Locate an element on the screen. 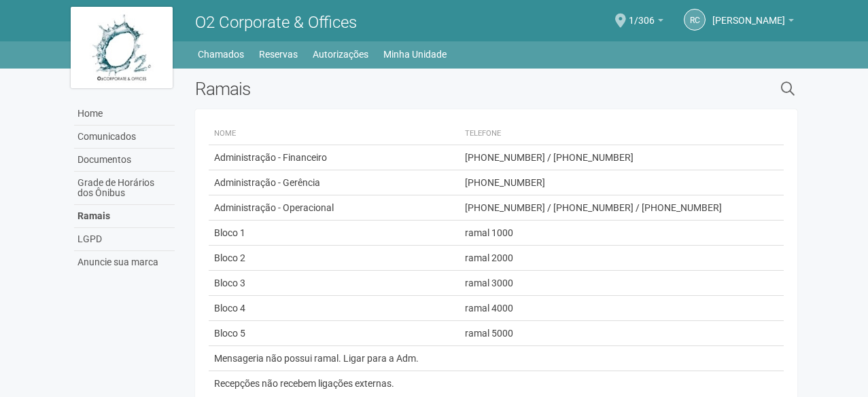  a: Ramais is located at coordinates (124, 217).